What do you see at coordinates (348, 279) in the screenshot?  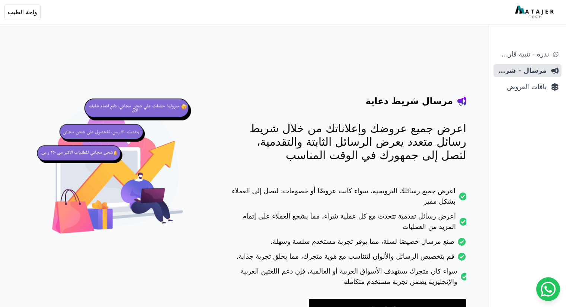 I see `li: سواء كان متجرك يستهدف الأسواق العربية أو العالمية، فإن دعم اللغتين العربية والإنجليزية يضمن تجربة...` at bounding box center [348, 279].